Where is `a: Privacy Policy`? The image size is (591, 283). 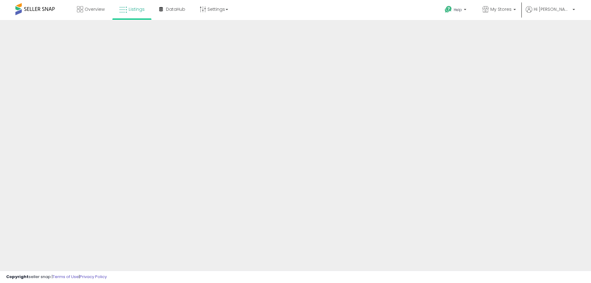
a: Privacy Policy is located at coordinates (93, 276).